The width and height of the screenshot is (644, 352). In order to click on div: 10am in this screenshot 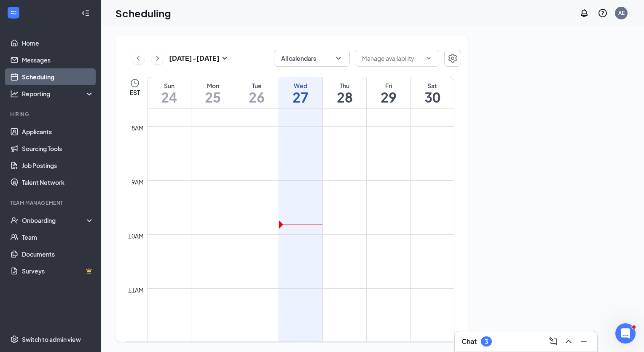, I will do `click(136, 236)`.